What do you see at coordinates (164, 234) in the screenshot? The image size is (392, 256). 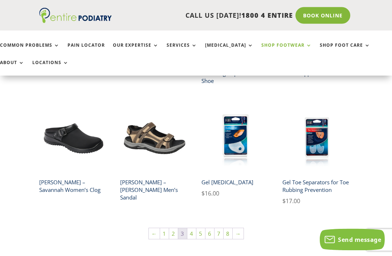 I see `a: Page 1` at bounding box center [164, 234].